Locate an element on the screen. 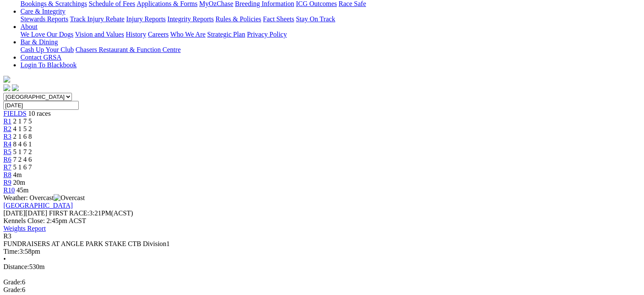  a: Weights Report is located at coordinates (24, 228).